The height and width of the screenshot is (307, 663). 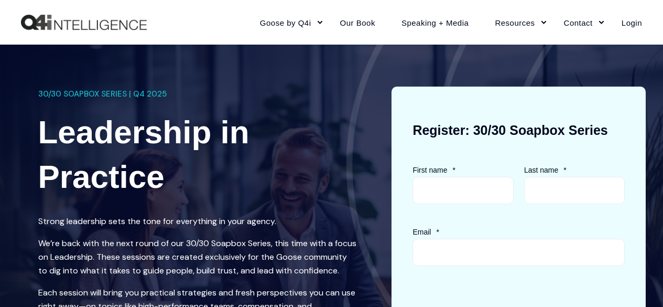 I want to click on p: Strong leadership sets the tone for everything in your agency., so click(x=198, y=221).